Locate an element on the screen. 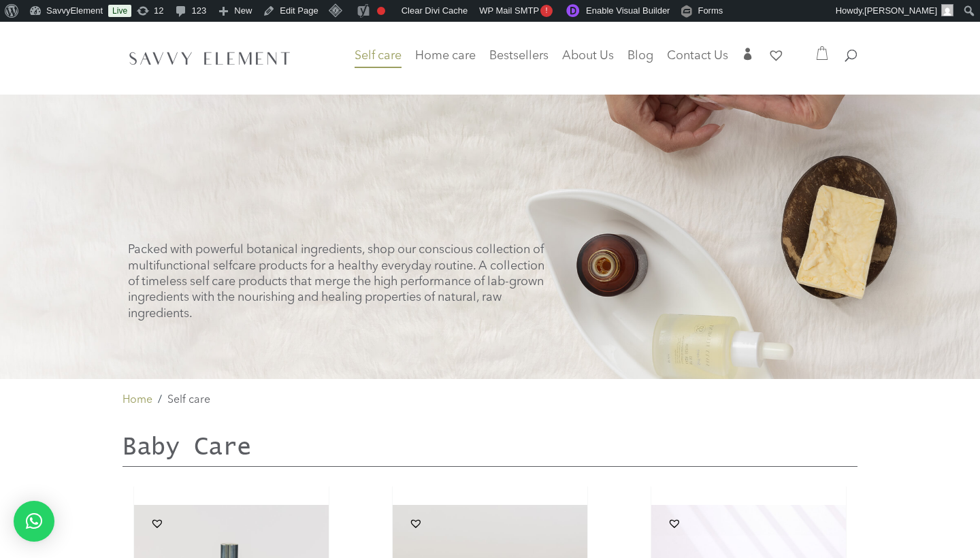  span: Blog is located at coordinates (640, 56).